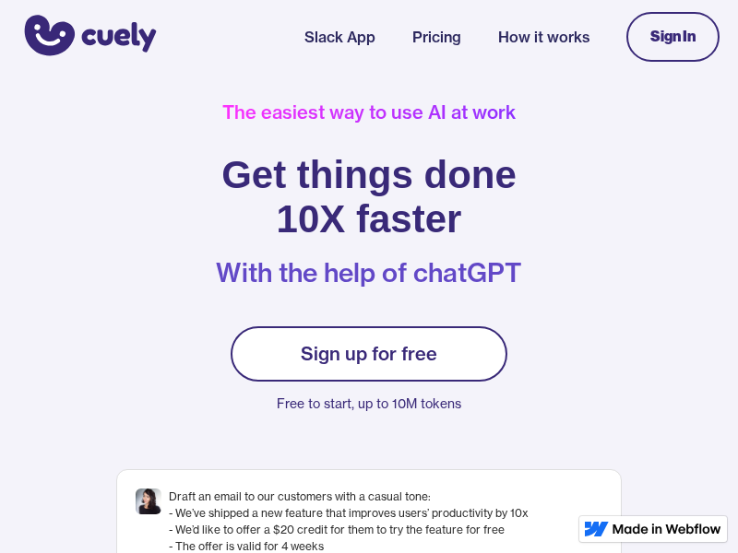 The image size is (738, 553). Describe the element at coordinates (339, 37) in the screenshot. I see `a: Slack App` at that location.